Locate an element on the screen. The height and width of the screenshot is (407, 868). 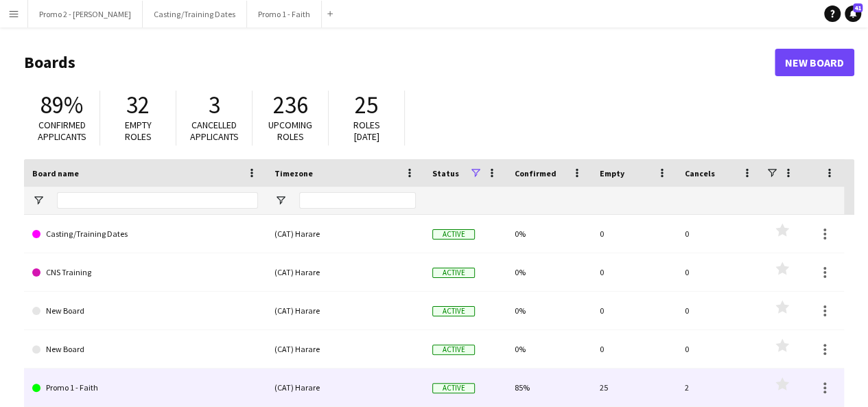
span: 3 is located at coordinates (214, 105).